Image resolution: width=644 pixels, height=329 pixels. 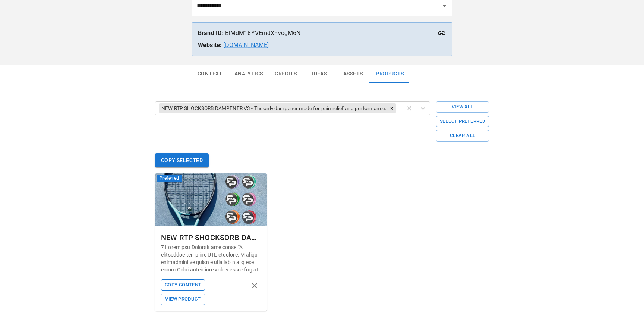 What do you see at coordinates (353, 74) in the screenshot?
I see `button: Assets` at bounding box center [353, 74].